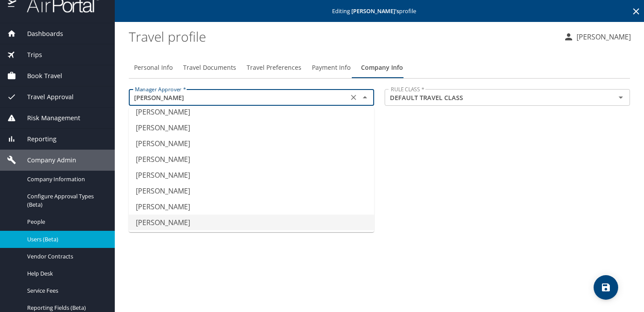 The image size is (644, 312). I want to click on div: Profile, so click(379, 67).